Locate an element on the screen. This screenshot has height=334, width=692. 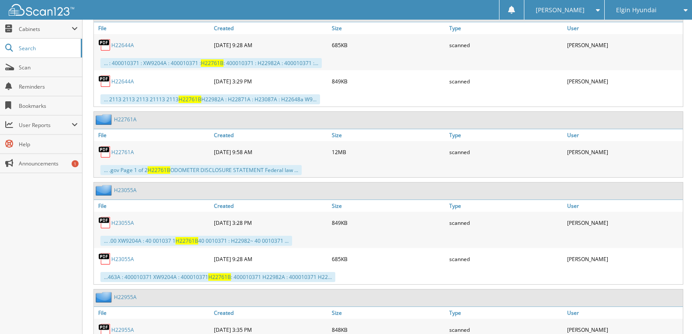
div: ... .00 XW9204A : 40 001037 1 40 0010371 : H22982~ 40 0010371 ... is located at coordinates (196, 241).